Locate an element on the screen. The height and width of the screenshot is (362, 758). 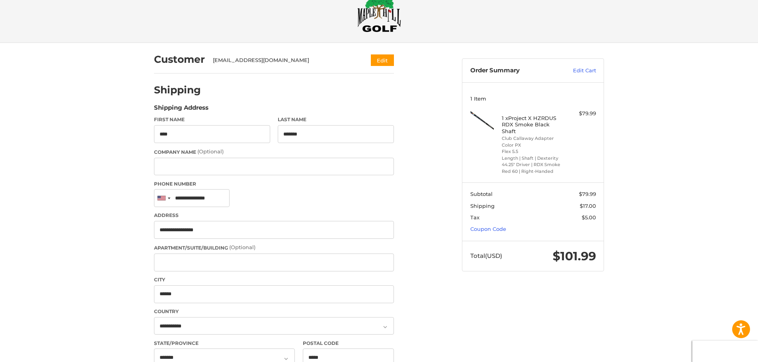
li: Club Callaway Adapter is located at coordinates (532, 138).